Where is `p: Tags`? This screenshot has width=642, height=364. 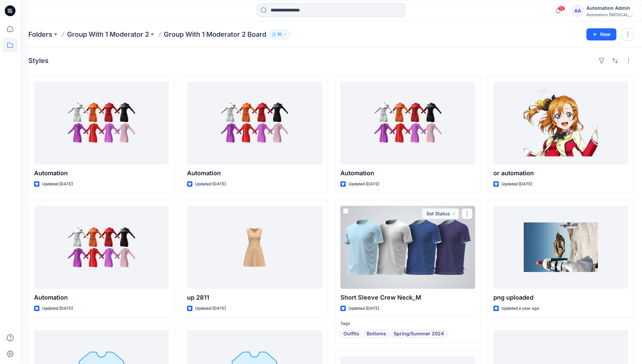 p: Tags is located at coordinates (408, 323).